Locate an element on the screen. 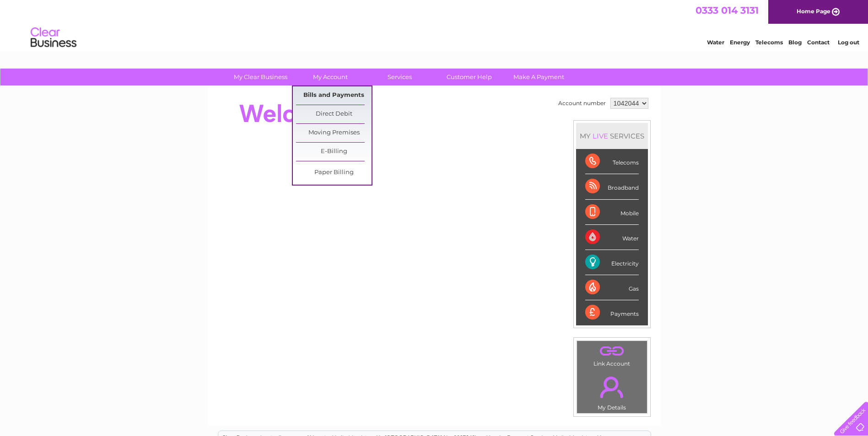 The image size is (868, 436). a: Telecoms is located at coordinates (770, 42).